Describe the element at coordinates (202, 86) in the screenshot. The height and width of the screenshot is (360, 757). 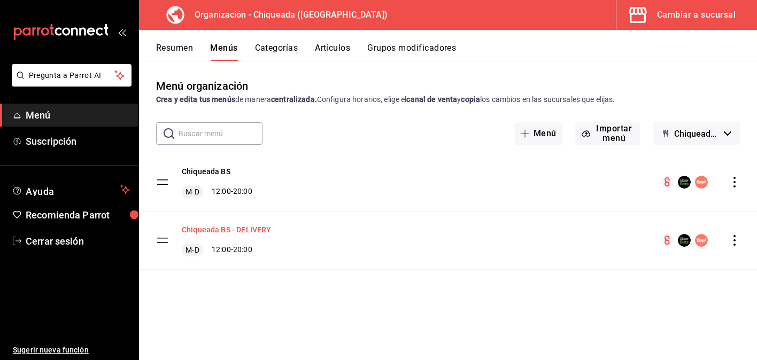
I see `div: Menú organización` at that location.